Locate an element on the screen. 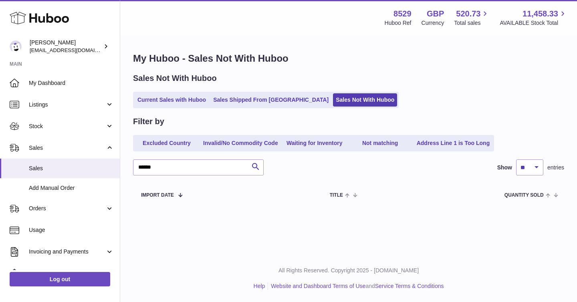 The width and height of the screenshot is (577, 302). span: Cases is located at coordinates (71, 273).